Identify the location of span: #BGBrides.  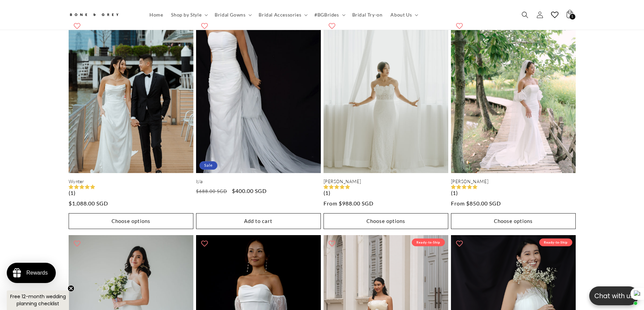
(326, 15).